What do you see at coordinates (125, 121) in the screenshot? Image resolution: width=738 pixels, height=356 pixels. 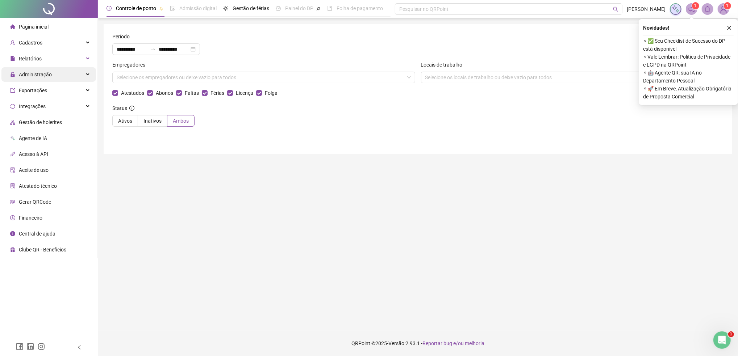 I see `span: Ativos` at bounding box center [125, 121].